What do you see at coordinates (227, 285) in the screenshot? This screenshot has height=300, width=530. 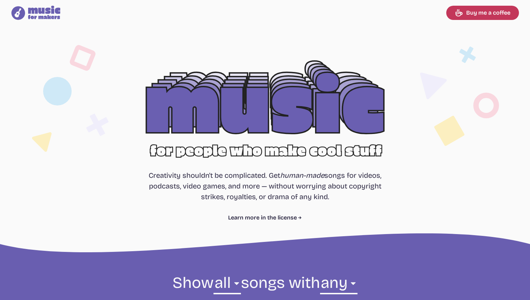 I see `select: genre` at bounding box center [227, 285].